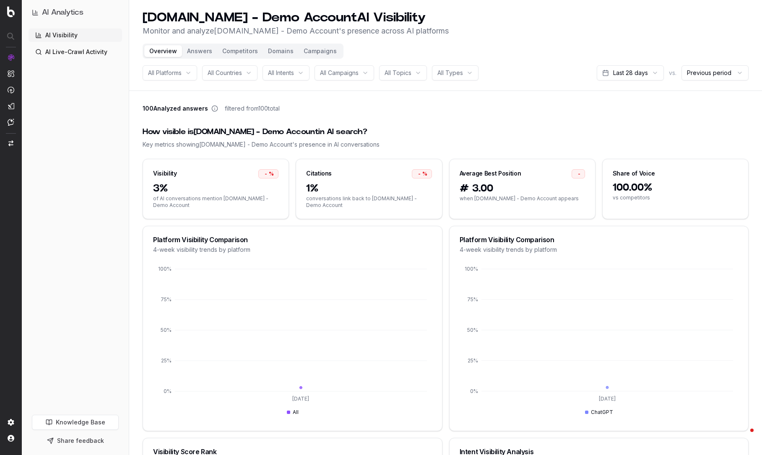 This screenshot has width=762, height=455. What do you see at coordinates (225, 73) in the screenshot?
I see `span: All Countries` at bounding box center [225, 73].